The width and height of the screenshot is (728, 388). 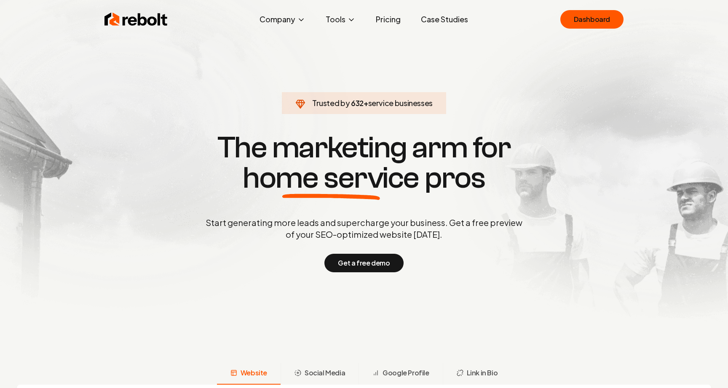 I want to click on a: Case Studies, so click(x=444, y=19).